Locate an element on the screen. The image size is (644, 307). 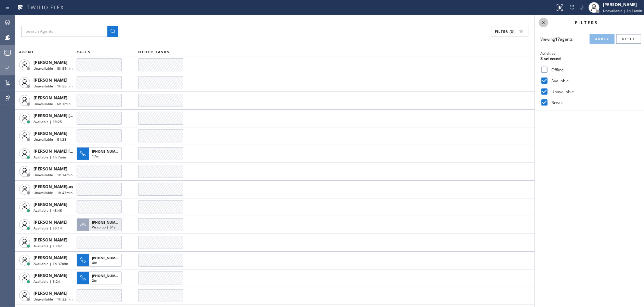
span: Unavailable | 8h 59min is located at coordinates (53, 68).